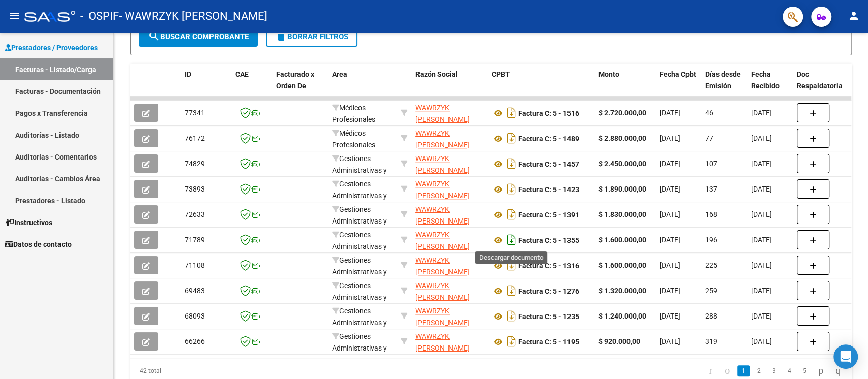 Image resolution: width=868 pixels, height=379 pixels. I want to click on a: 2, so click(759, 371).